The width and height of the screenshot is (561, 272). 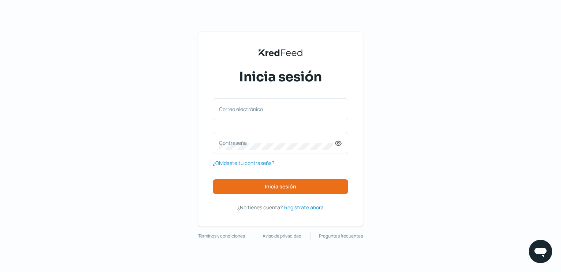 I want to click on button: Inicia sesión, so click(x=280, y=186).